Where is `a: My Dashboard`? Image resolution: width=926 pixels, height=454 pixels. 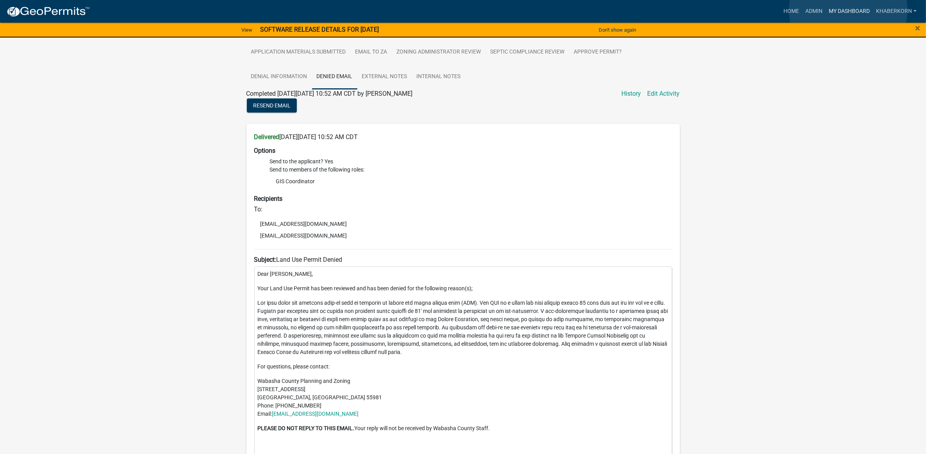 a: My Dashboard is located at coordinates (849, 11).